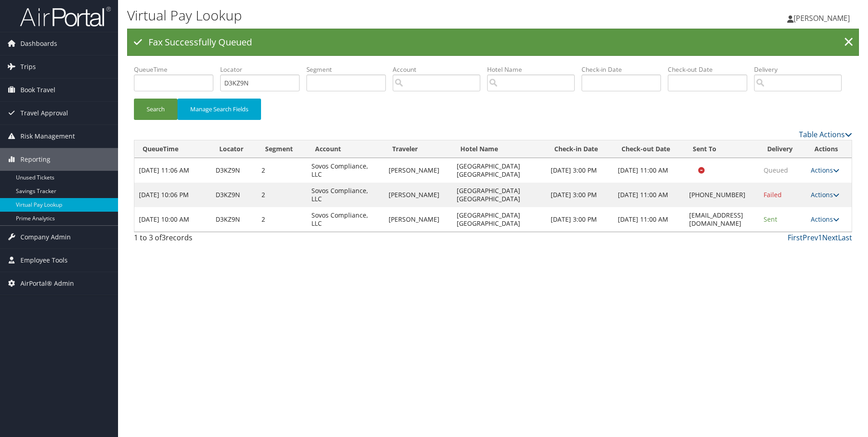 The height and width of the screenshot is (437, 868). I want to click on span: Company Admin, so click(45, 237).